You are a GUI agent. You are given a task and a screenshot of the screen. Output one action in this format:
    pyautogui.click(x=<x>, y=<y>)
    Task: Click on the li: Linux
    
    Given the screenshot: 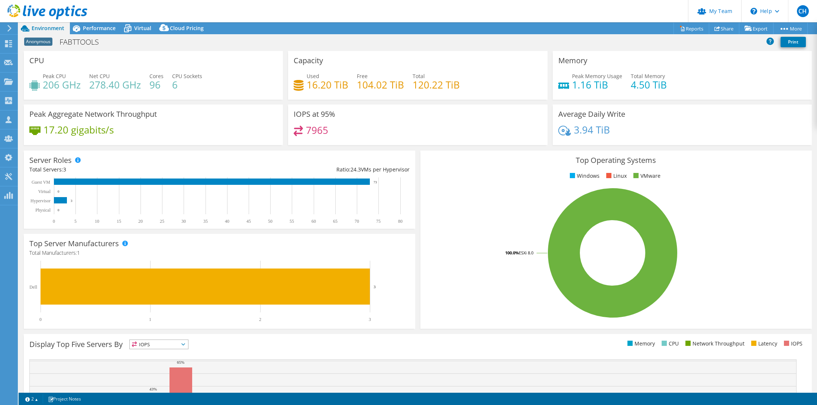 What is the action you would take?
    pyautogui.click(x=616, y=176)
    